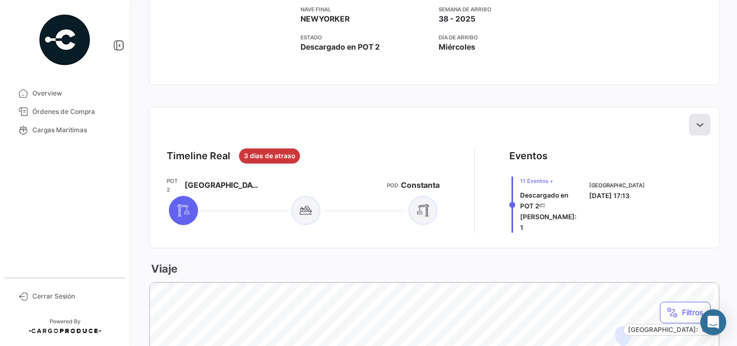  I want to click on a: Órdenes de Compra, so click(65, 112).